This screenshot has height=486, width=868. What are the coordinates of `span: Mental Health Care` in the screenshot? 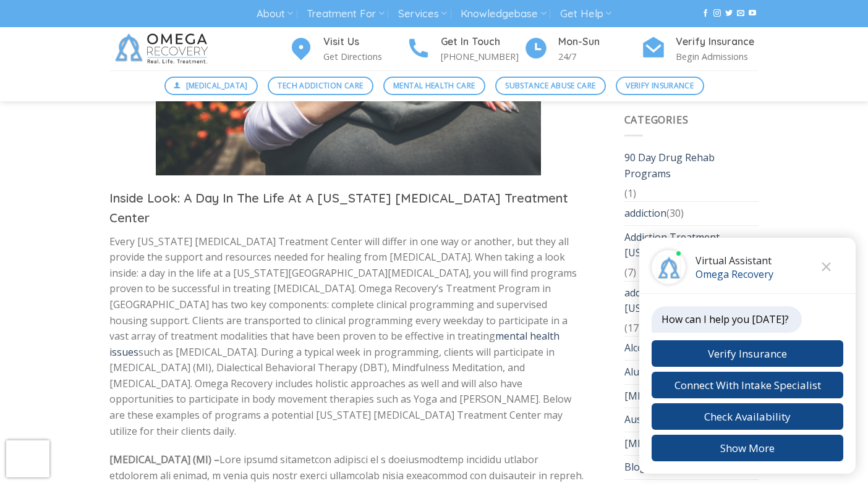 It's located at (434, 85).